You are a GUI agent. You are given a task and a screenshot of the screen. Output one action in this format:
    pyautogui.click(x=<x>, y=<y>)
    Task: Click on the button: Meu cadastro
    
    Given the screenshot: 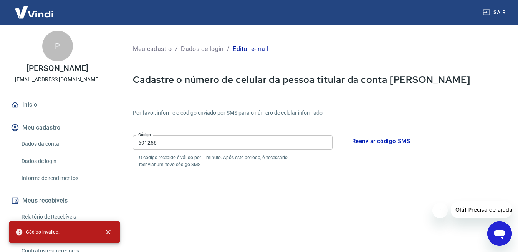 What is the action you would take?
    pyautogui.click(x=57, y=128)
    